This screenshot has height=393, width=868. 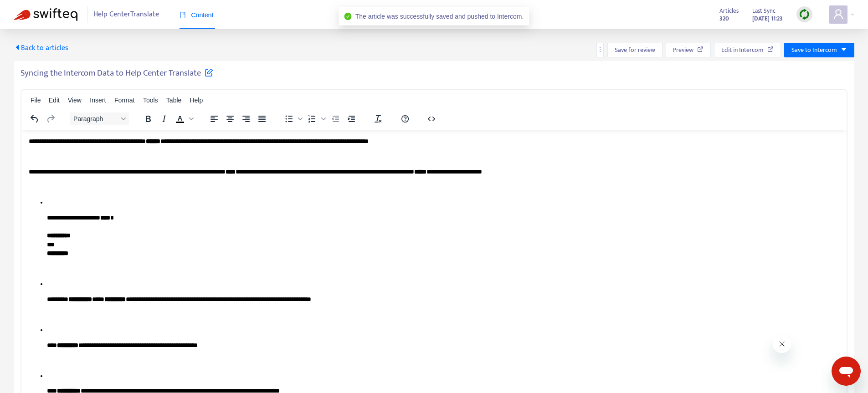 What do you see at coordinates (440, 16) in the screenshot?
I see `span: The article was successfully saved and pushed to Intercom.` at bounding box center [440, 16].